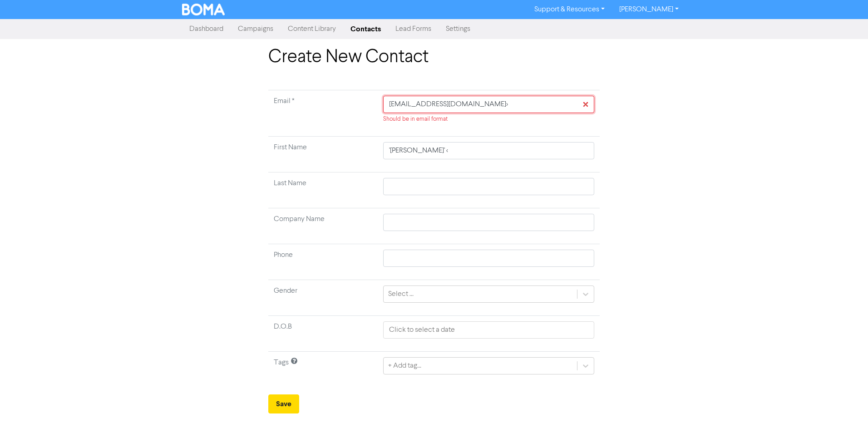 The height and width of the screenshot is (433, 868). Describe the element at coordinates (256, 29) in the screenshot. I see `a: Campaigns` at that location.